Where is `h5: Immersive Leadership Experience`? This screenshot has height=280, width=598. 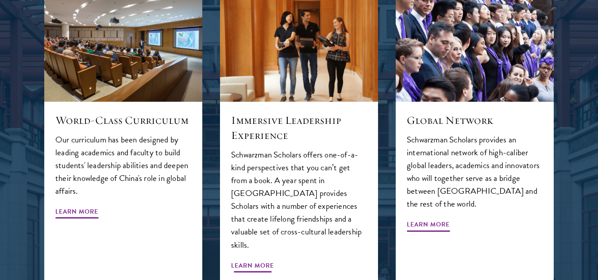 h5: Immersive Leadership Experience is located at coordinates (299, 128).